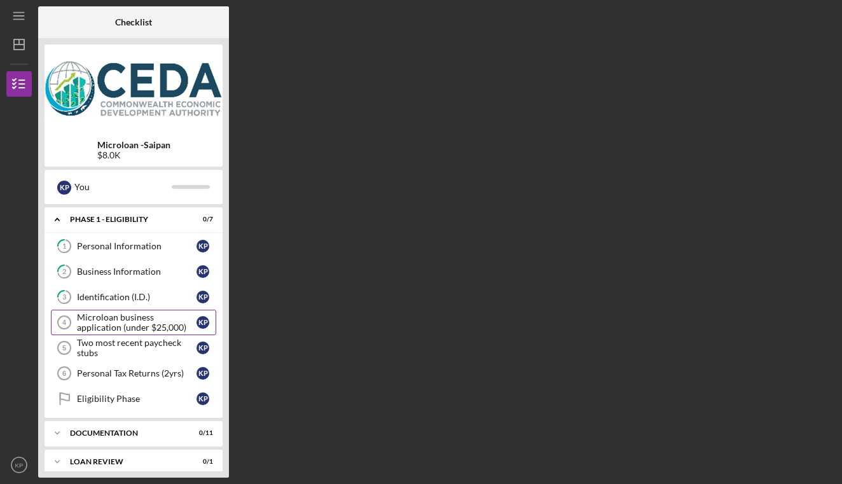 This screenshot has height=484, width=842. I want to click on div: Phase 1 - Eligibility, so click(125, 219).